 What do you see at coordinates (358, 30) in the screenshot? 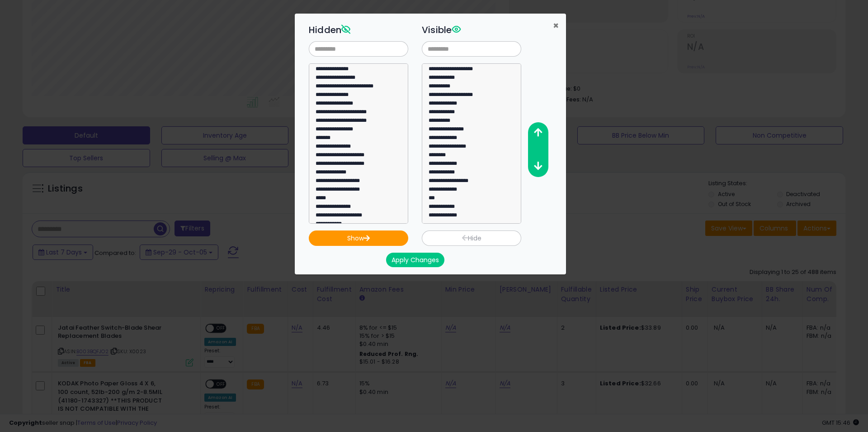
I see `h3: Hidden` at bounding box center [358, 30].